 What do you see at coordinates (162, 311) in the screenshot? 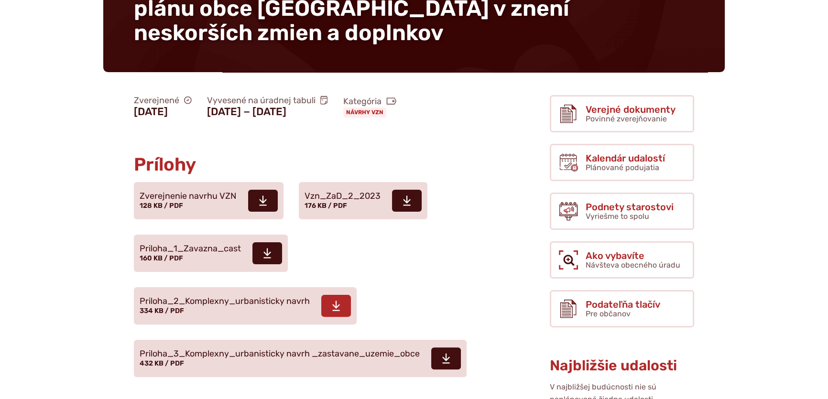
I see `span: 334 KB / PDF` at bounding box center [162, 311].